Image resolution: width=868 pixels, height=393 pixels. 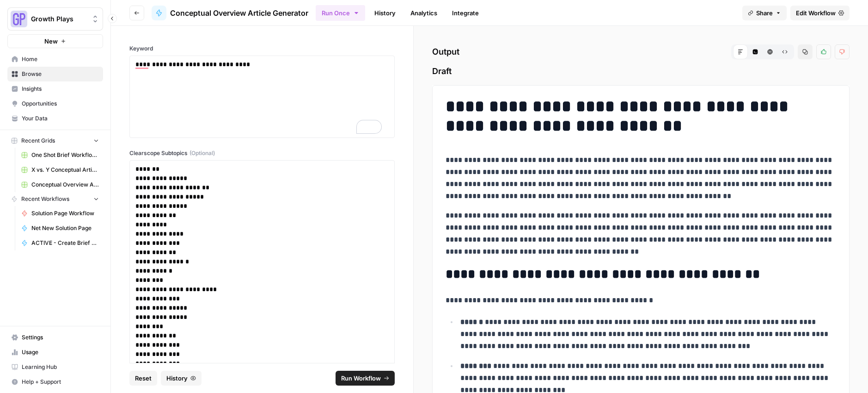 I want to click on span: Recent Grids, so click(x=38, y=141).